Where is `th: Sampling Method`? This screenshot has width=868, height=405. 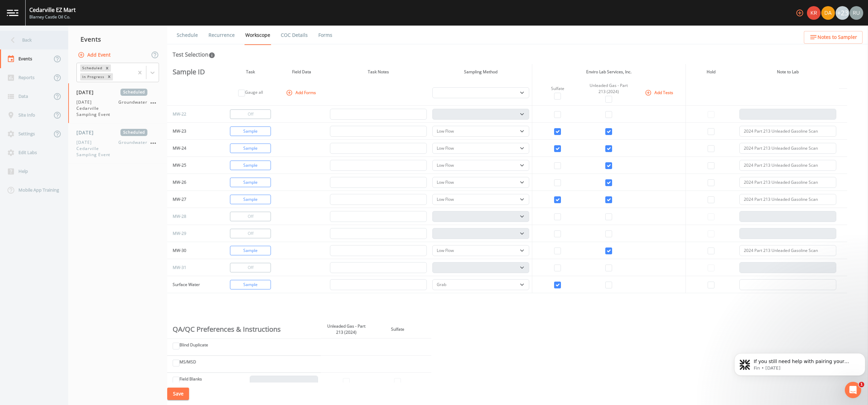
th: Sampling Method is located at coordinates (481, 72).